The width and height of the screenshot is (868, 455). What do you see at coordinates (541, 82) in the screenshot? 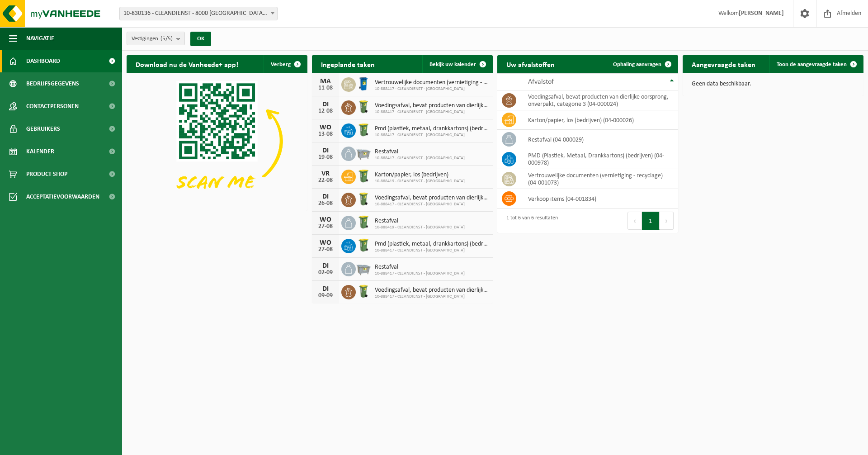
I see `span: Afvalstof` at bounding box center [541, 82].